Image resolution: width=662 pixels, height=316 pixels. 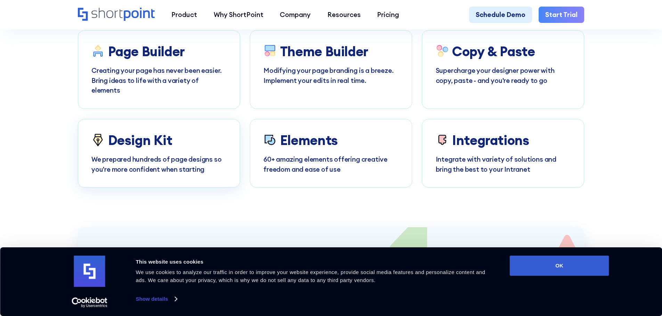 I want to click on a: Elements60+ amazing elements offering creative freedom and ease of use, so click(x=331, y=153).